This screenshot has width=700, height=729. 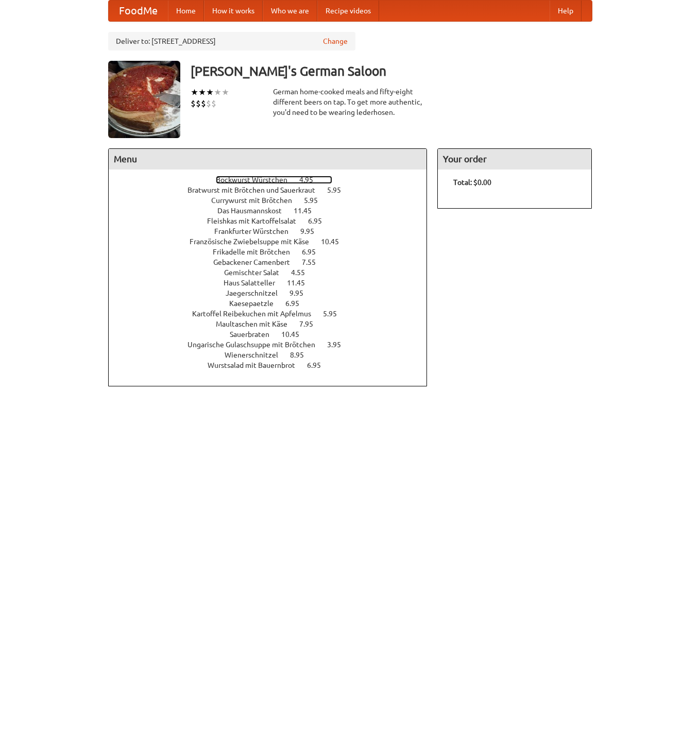 What do you see at coordinates (302, 355) in the screenshot?
I see `span: 8.95` at bounding box center [302, 355].